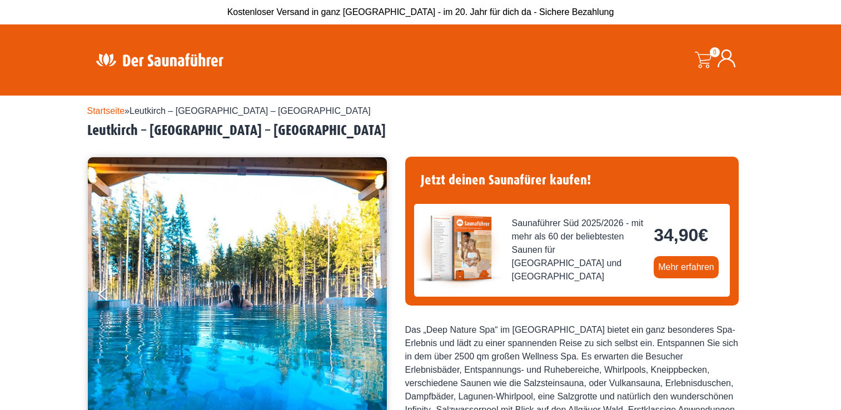 The image size is (841, 410). What do you see at coordinates (686, 267) in the screenshot?
I see `a: Mehr erfahren` at bounding box center [686, 267].